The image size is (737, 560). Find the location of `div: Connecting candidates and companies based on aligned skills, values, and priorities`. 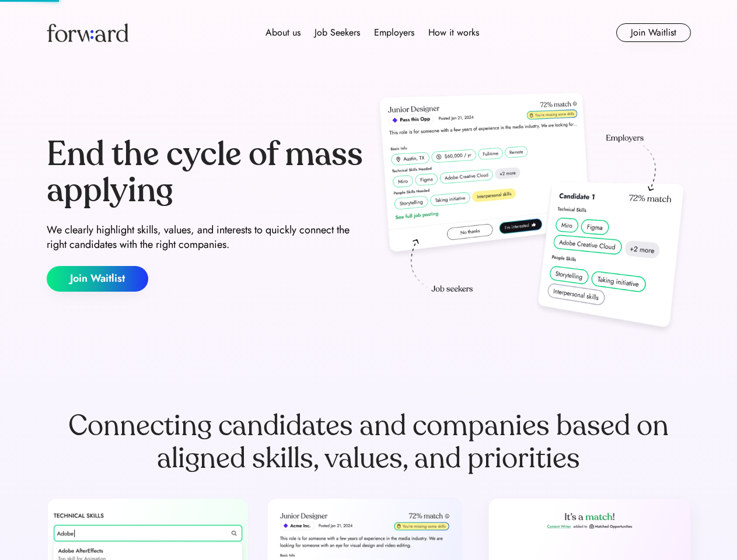

div: Connecting candidates and companies based on aligned skills, values, and priorities is located at coordinates (369, 442).